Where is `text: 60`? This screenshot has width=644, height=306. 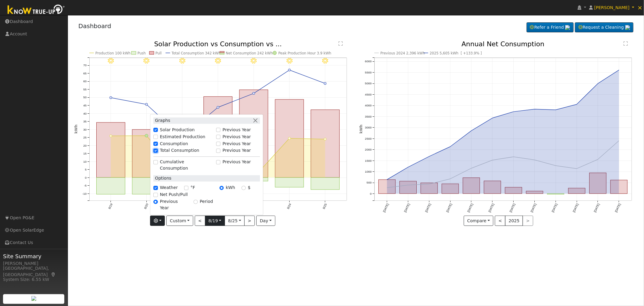
text: 60 is located at coordinates (85, 82).